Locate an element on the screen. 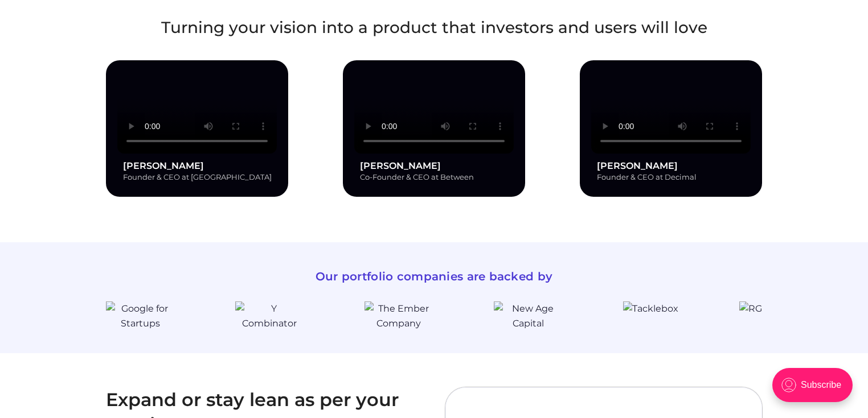 This screenshot has width=868, height=418. p: Founder & CEO at Decimal is located at coordinates (674, 177).